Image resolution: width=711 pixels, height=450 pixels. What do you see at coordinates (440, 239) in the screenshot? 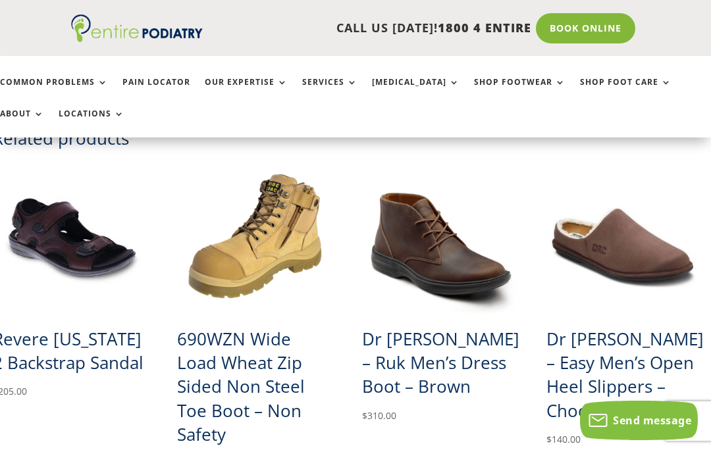
I see `img: dr comfort ruk mens dress shoe brown` at bounding box center [440, 239].